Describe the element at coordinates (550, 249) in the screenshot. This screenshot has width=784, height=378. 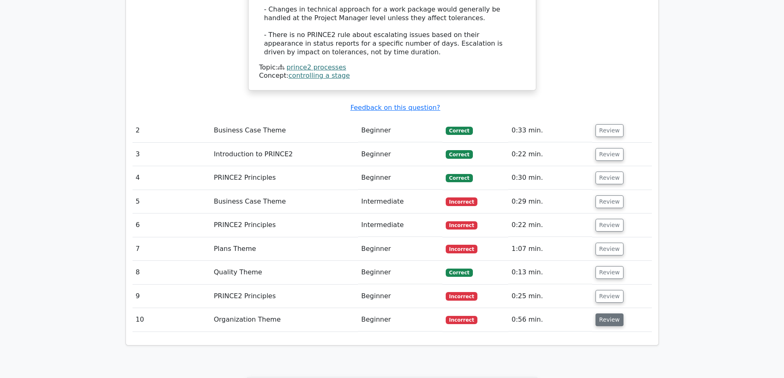
I see `td: 1:07 min.` at that location.